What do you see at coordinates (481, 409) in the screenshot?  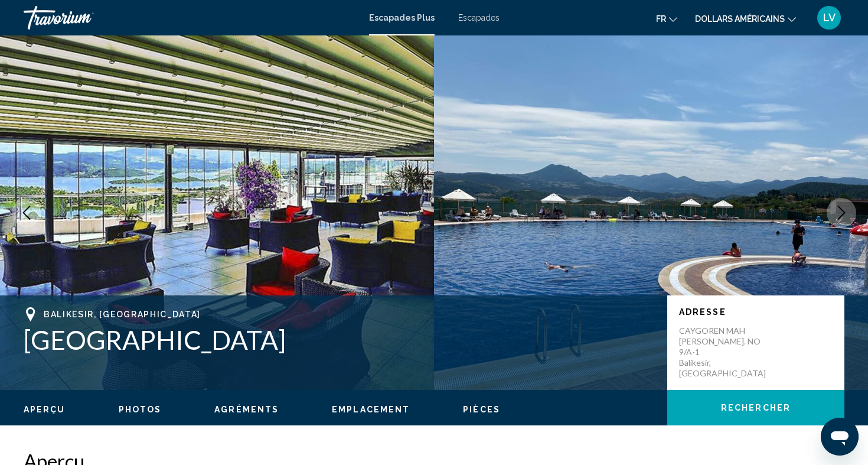 I see `span: Pièces` at bounding box center [481, 409].